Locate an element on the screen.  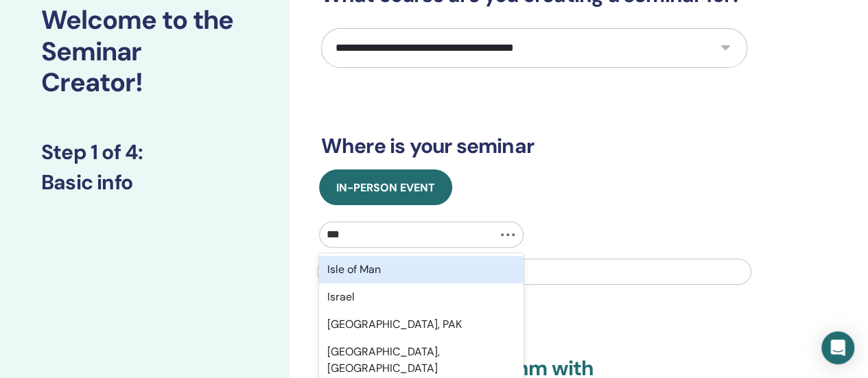
button: In-Person Event is located at coordinates (386, 187).